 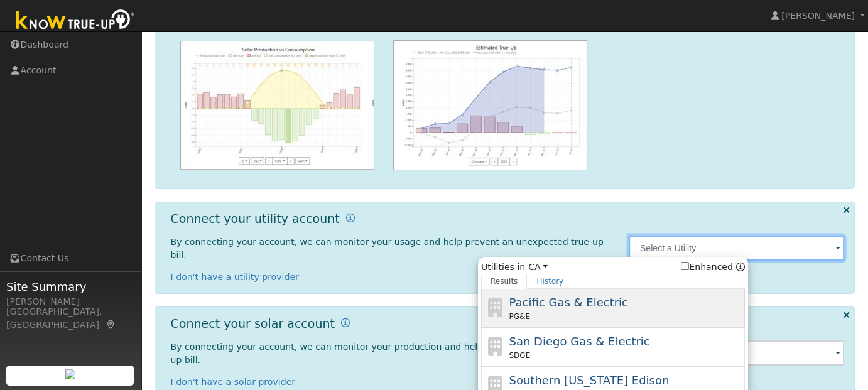 What do you see at coordinates (71, 286) in the screenshot?
I see `span: Site Summary` at bounding box center [71, 286].